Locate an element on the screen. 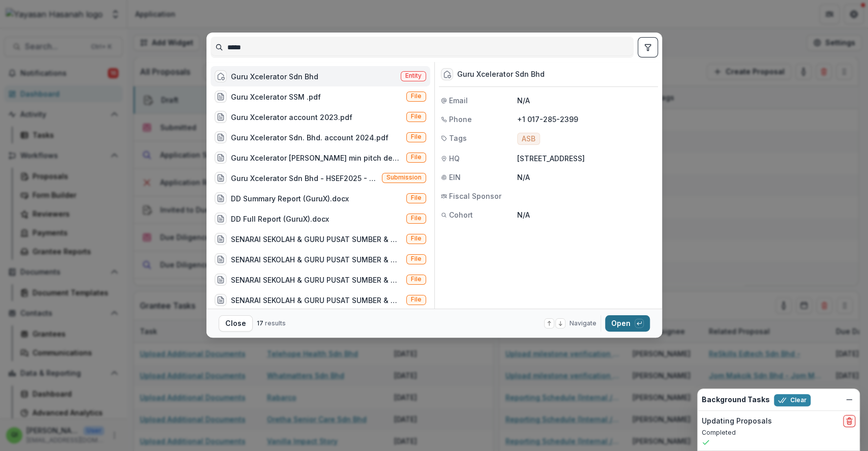 The width and height of the screenshot is (868, 451). button: Open is located at coordinates (627, 324).